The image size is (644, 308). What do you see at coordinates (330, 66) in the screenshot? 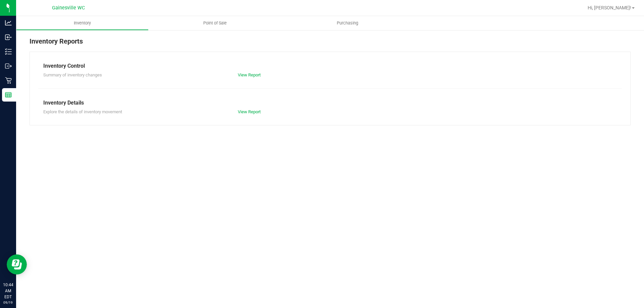
I see `div: Inventory Control` at bounding box center [330, 66].